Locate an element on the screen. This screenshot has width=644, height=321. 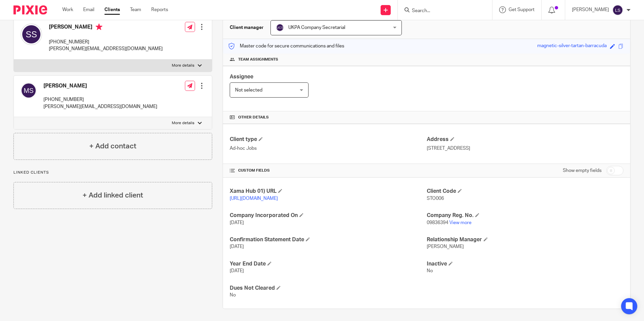
span: 09836394 is located at coordinates (437, 223).